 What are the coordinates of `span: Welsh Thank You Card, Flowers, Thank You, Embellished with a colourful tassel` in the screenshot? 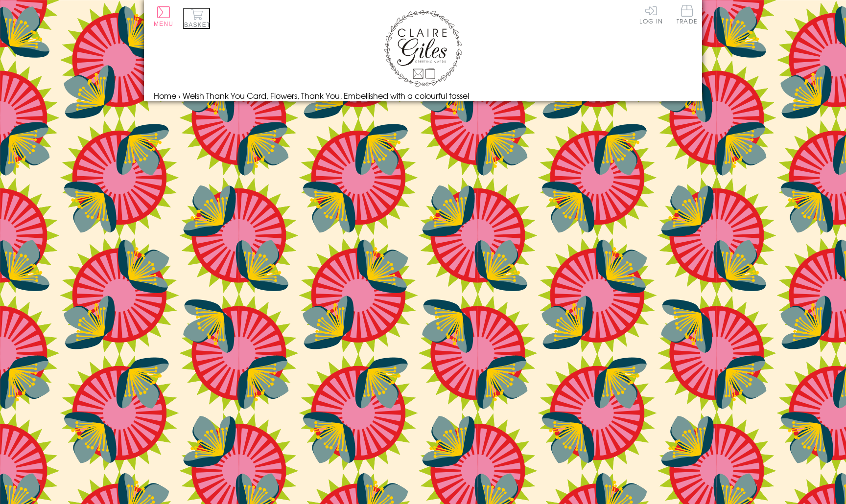 It's located at (326, 95).